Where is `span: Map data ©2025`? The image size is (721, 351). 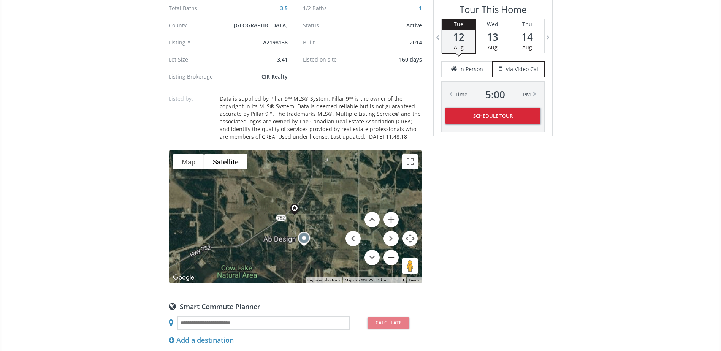
span: Map data ©2025 is located at coordinates (359, 280).